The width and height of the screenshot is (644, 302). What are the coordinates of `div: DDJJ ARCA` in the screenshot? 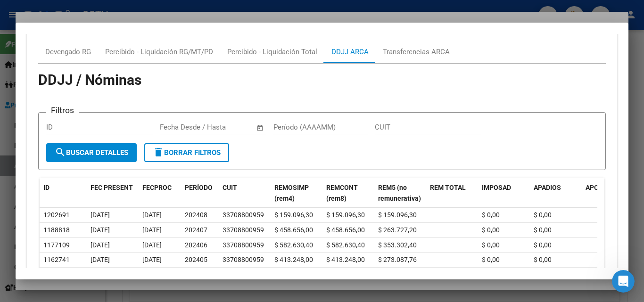 It's located at (350, 52).